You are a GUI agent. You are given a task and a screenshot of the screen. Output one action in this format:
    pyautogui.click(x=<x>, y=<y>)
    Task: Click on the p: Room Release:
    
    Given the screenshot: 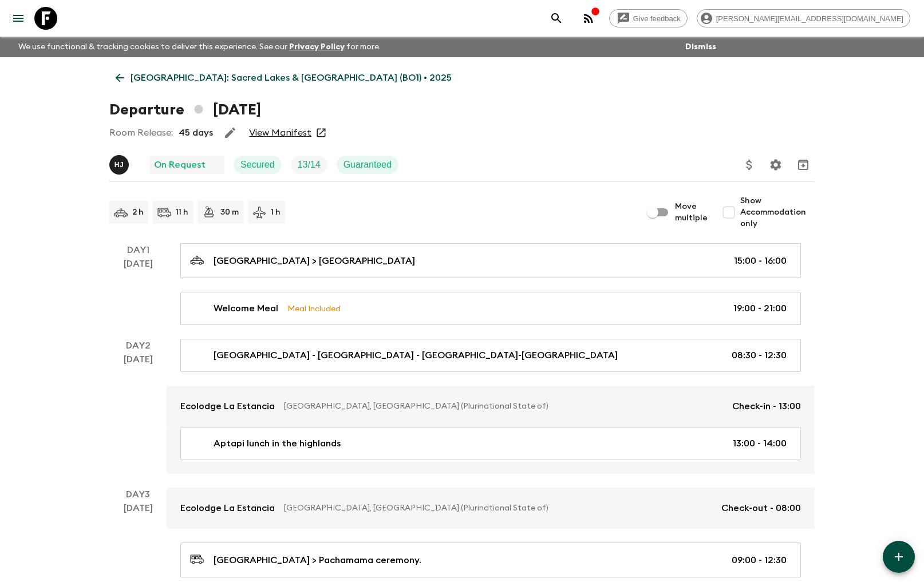 What is the action you would take?
    pyautogui.click(x=141, y=133)
    